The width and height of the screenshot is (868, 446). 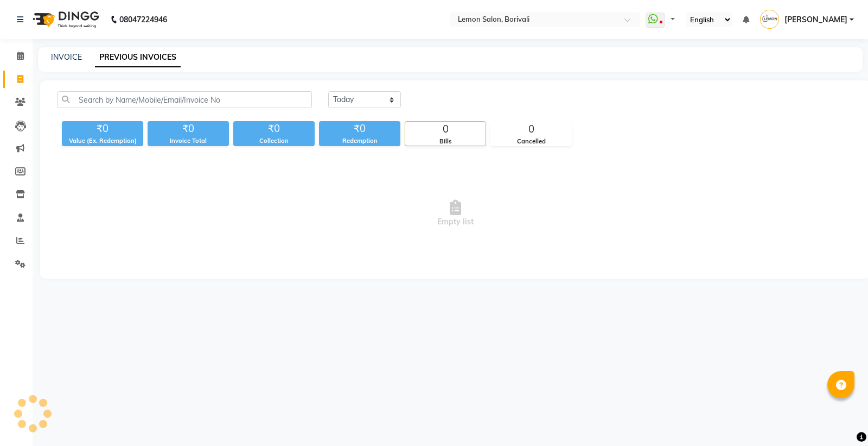 What do you see at coordinates (67, 57) in the screenshot?
I see `a: INVOICE` at bounding box center [67, 57].